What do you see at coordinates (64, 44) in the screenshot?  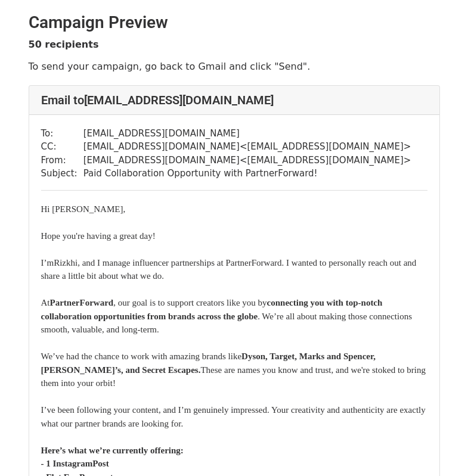 I see `strong: 50 recipients` at bounding box center [64, 44].